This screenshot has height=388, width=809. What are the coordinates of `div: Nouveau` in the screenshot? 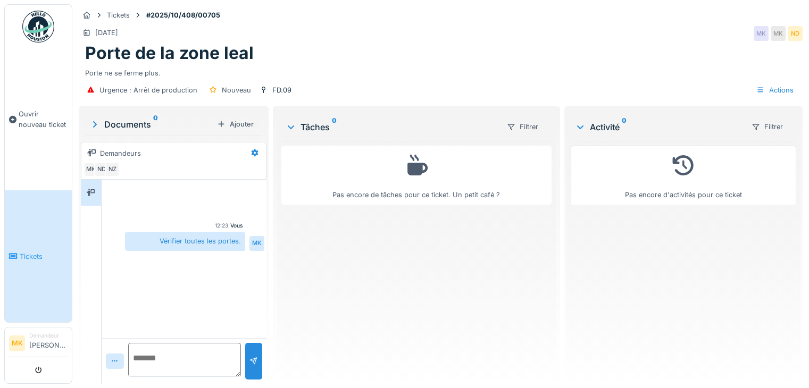 It's located at (236, 90).